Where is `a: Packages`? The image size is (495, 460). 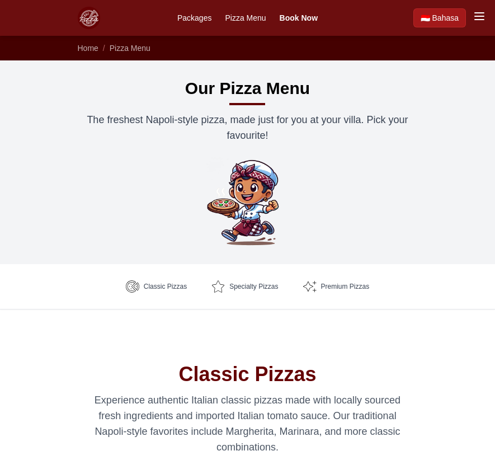
a: Packages is located at coordinates (194, 18).